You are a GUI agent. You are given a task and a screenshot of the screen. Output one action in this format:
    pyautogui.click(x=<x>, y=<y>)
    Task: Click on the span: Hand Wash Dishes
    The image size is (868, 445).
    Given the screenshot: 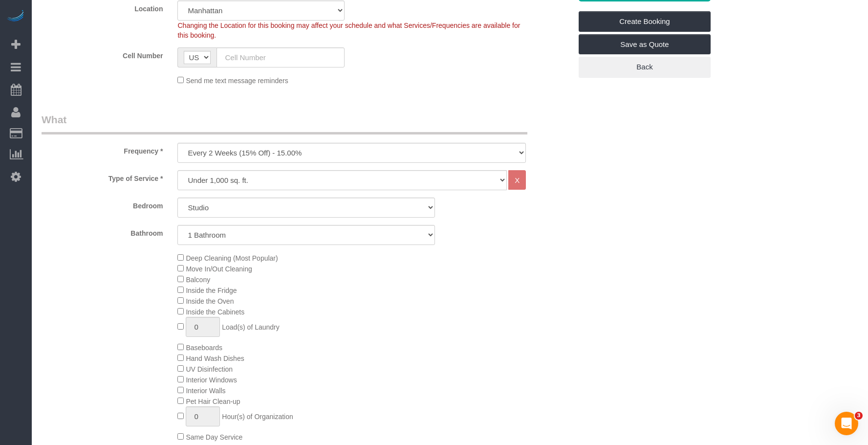 What is the action you would take?
    pyautogui.click(x=215, y=359)
    